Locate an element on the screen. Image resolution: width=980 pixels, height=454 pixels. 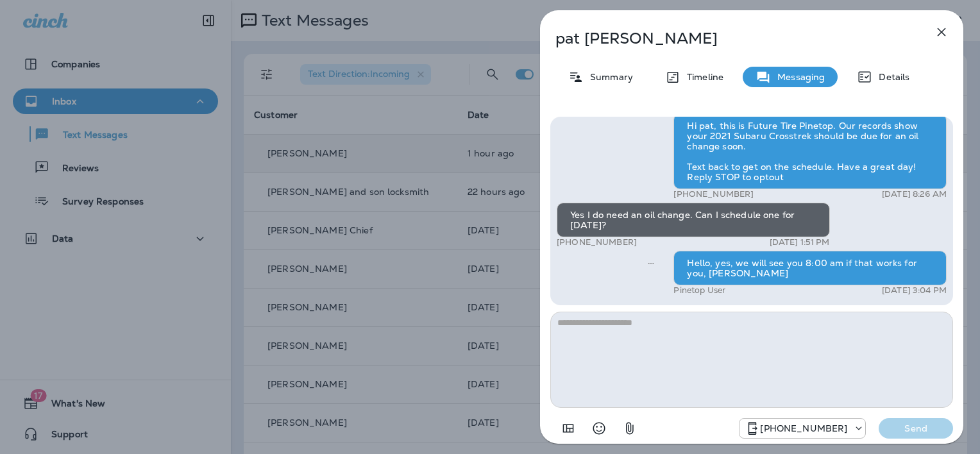
div: Hi pat, this is Future Tire Pinetop. Our records show your 2021 Subaru Crosstrek should be due fo... is located at coordinates (810, 151).